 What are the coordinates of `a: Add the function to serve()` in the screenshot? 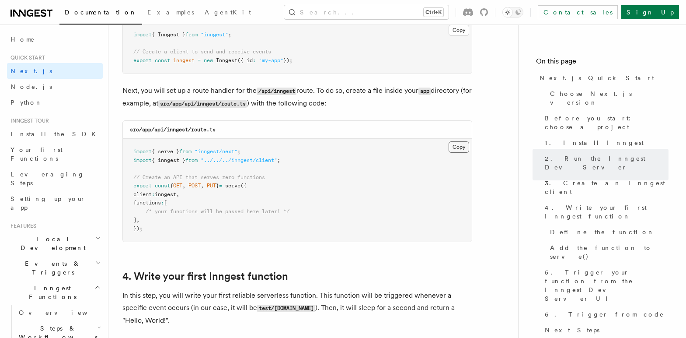 It's located at (607, 252).